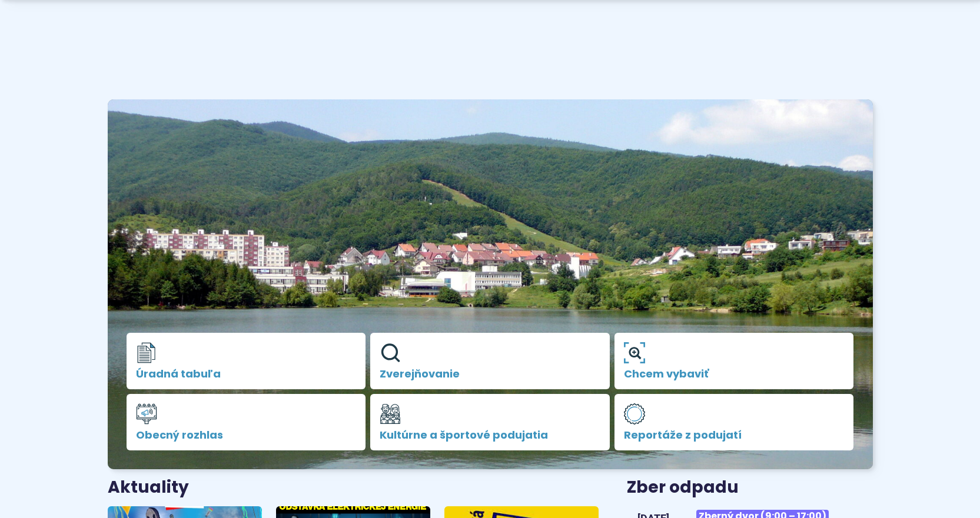  I want to click on a: Kultúrne a športové podujatia, so click(489, 423).